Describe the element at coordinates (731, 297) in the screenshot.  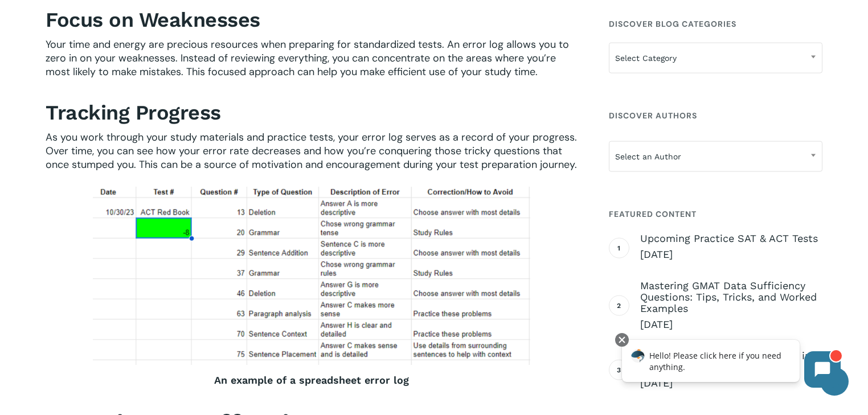
I see `span: Mastering GMAT Data Sufficiency Questions: Tips, Tricks, and Worked Examples` at that location.